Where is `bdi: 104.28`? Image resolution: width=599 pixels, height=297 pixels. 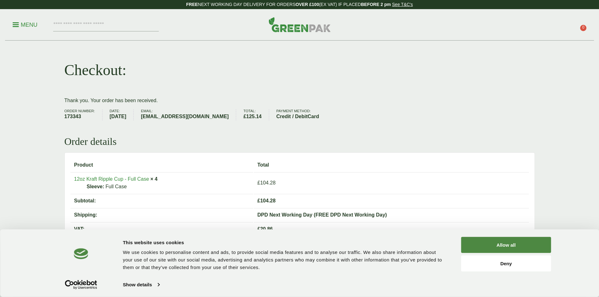 bdi: 104.28 is located at coordinates (266, 183).